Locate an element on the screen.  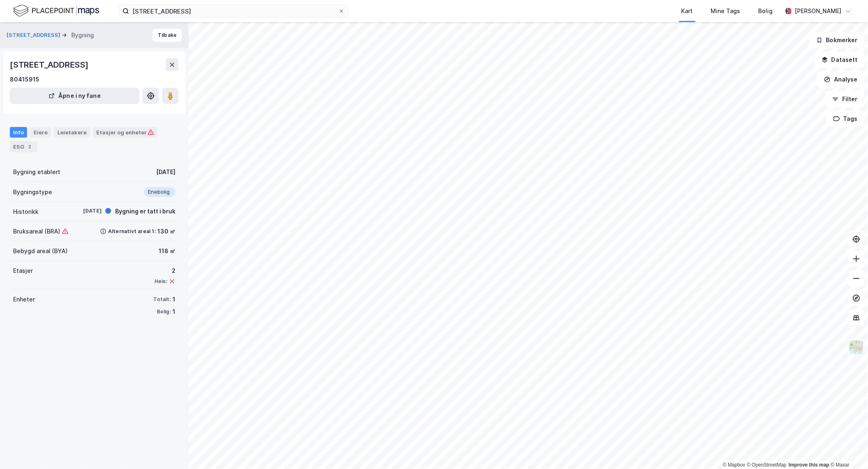
div: Bygning er tatt i bruk is located at coordinates (145, 211).